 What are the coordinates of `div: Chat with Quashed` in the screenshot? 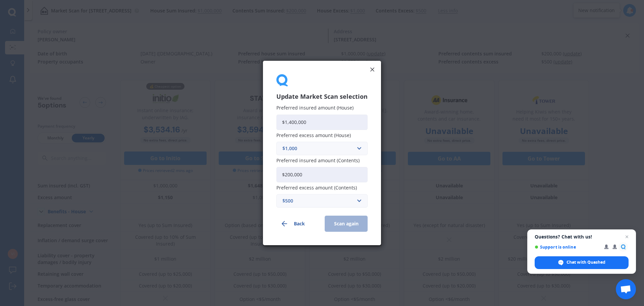 It's located at (582, 263).